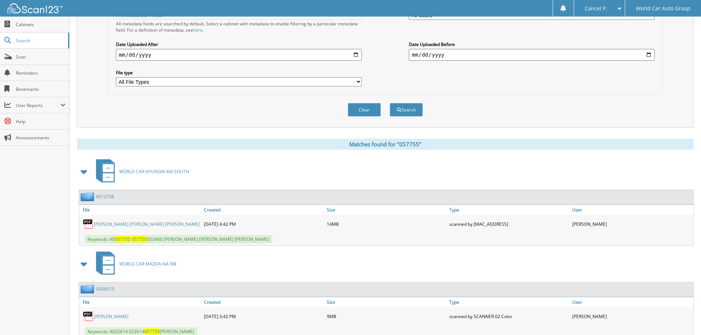 This screenshot has height=335, width=701. What do you see at coordinates (509, 316) in the screenshot?
I see `div: scanned by SCANNER 02 Color` at bounding box center [509, 316].